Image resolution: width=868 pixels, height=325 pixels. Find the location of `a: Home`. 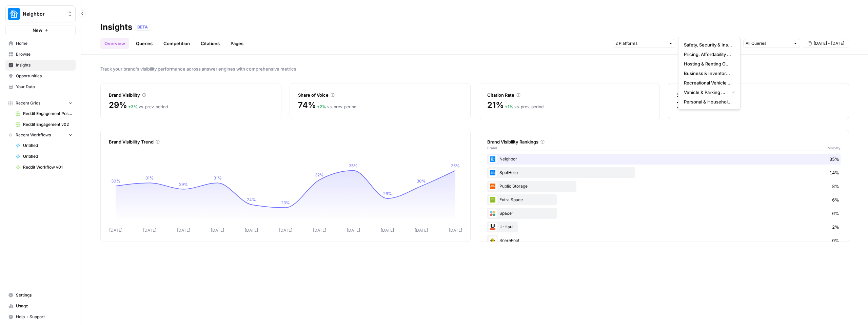

a: Home is located at coordinates (40, 44).